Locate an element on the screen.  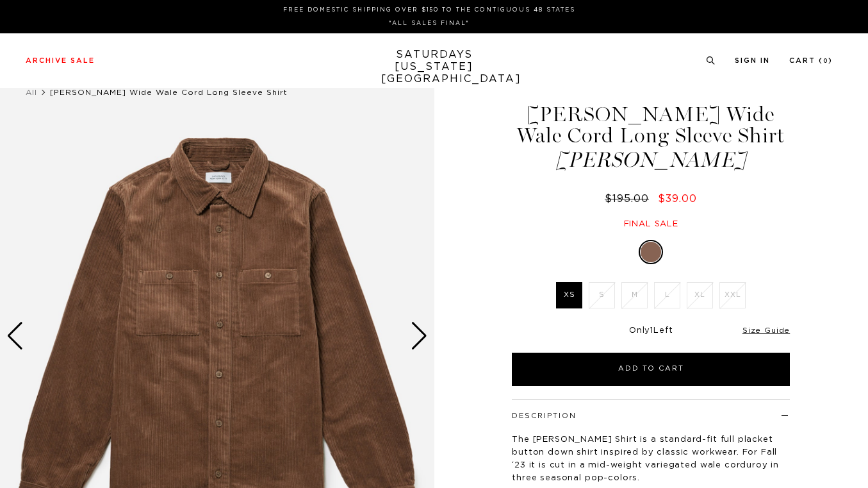
div: Final sale is located at coordinates (651, 224).